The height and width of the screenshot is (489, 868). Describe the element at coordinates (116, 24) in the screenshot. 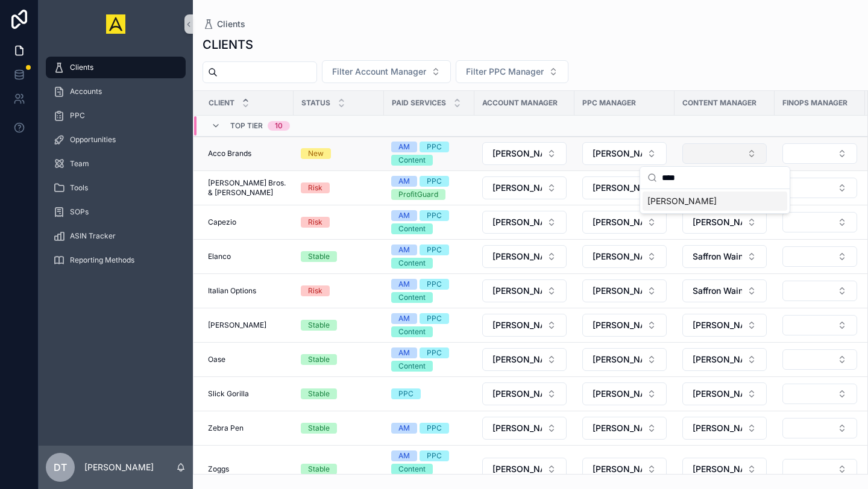

I see `img: App logo` at that location.